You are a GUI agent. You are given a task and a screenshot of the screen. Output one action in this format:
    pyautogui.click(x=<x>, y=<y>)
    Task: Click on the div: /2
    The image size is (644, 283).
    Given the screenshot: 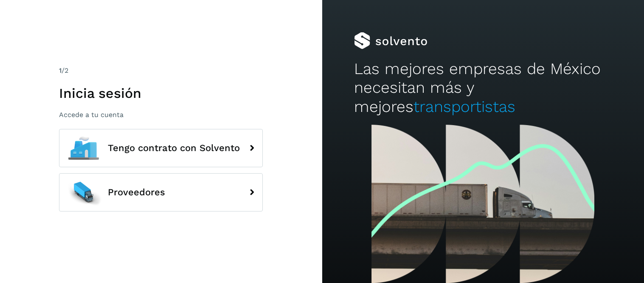 What is the action you would take?
    pyautogui.click(x=161, y=70)
    